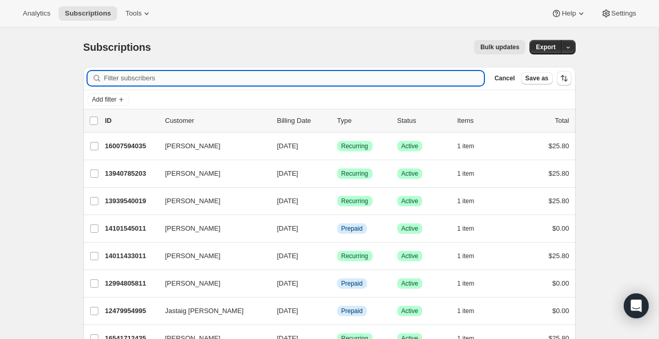 The width and height of the screenshot is (659, 339). Describe the element at coordinates (303, 121) in the screenshot. I see `p: Billing Date` at that location.